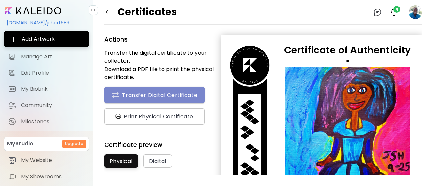 This screenshot has width=433, height=186. I want to click on span: Print Physical Certificate, so click(154, 117).